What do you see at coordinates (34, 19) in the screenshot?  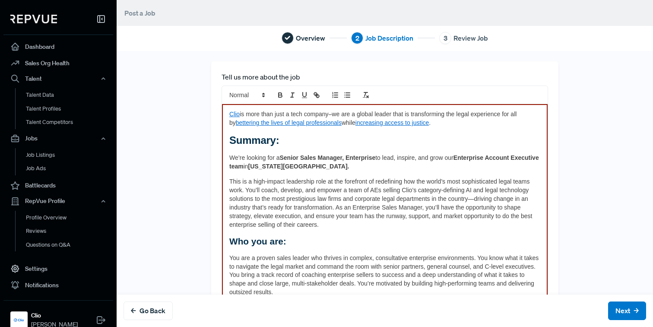 I see `img: RepVue` at bounding box center [34, 19].